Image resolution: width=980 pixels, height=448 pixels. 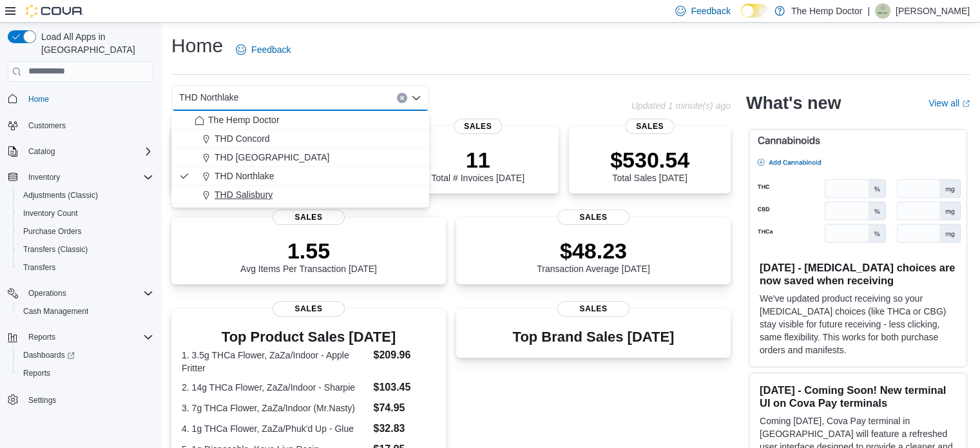 I want to click on button: Catalog, so click(x=41, y=152).